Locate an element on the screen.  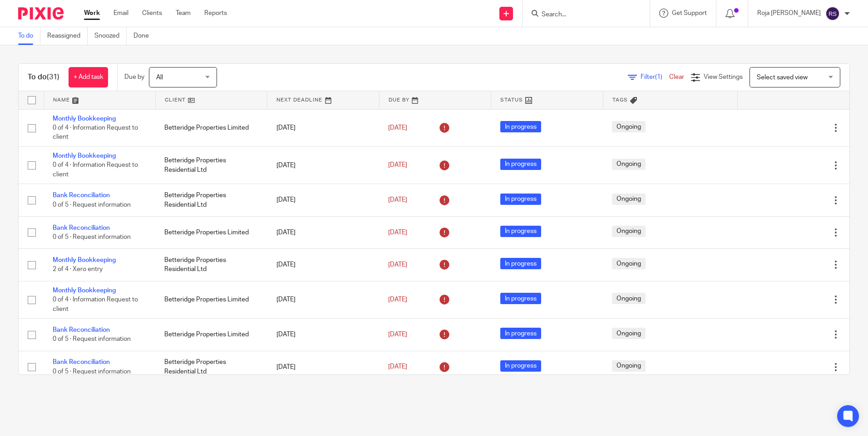
a: Snoozed is located at coordinates (110, 36).